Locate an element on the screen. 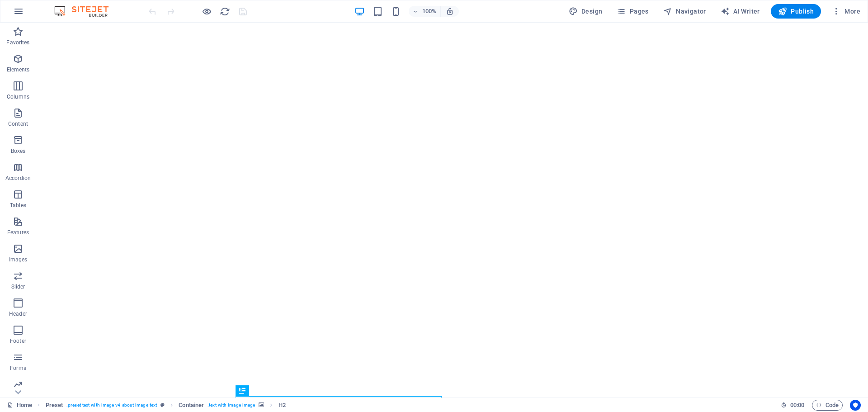 This screenshot has width=868, height=412. span: Design is located at coordinates (586, 12).